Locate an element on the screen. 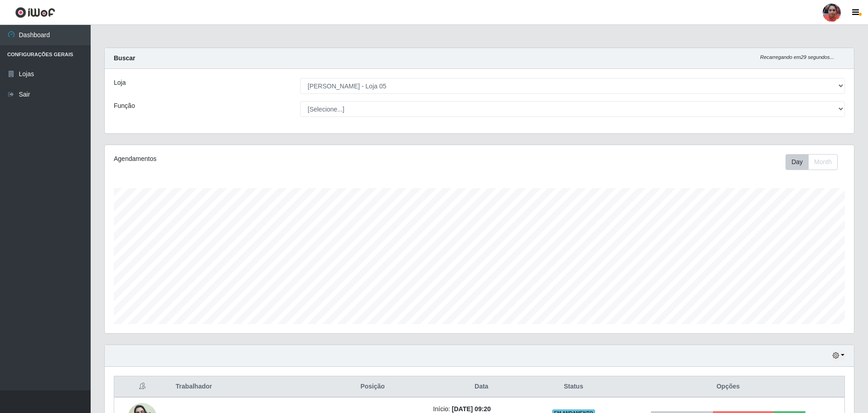 This screenshot has height=413, width=868. label: Função is located at coordinates (124, 105).